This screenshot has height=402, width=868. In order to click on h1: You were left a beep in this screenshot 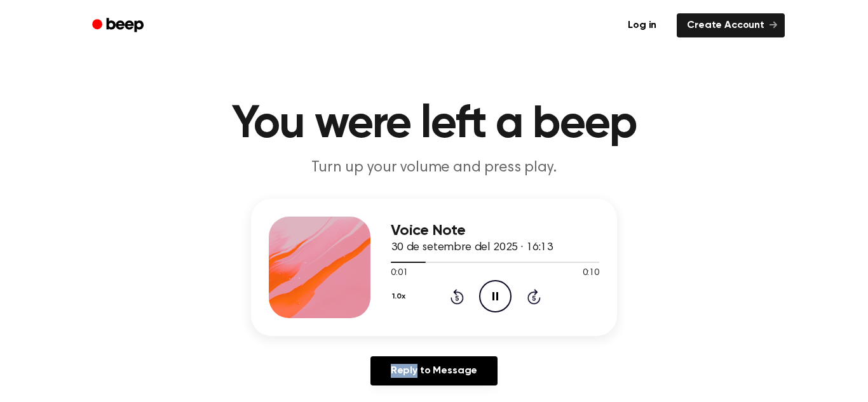, I will do `click(434, 125)`.